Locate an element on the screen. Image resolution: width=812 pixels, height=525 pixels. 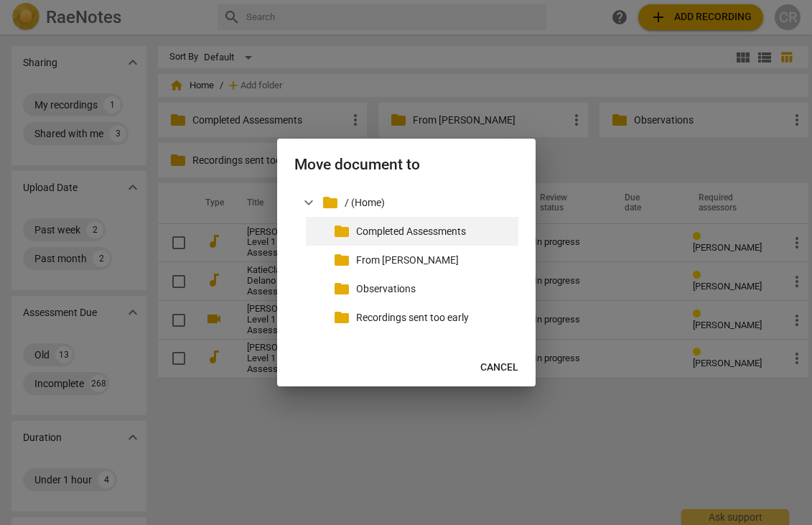
h2: Move document to is located at coordinates (407, 165).